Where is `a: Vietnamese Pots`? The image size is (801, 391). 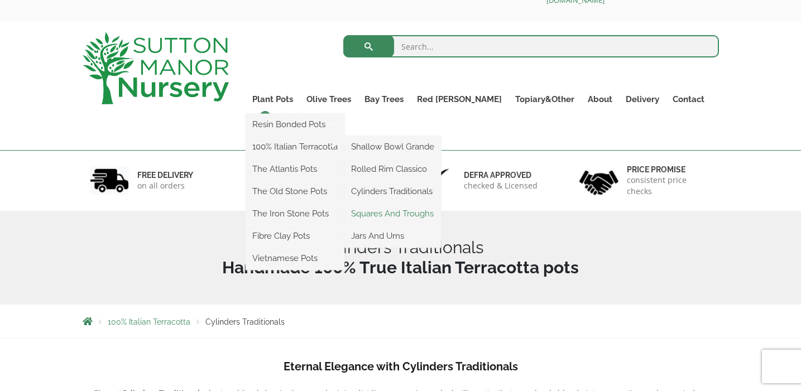
a: Vietnamese Pots is located at coordinates (295, 258).